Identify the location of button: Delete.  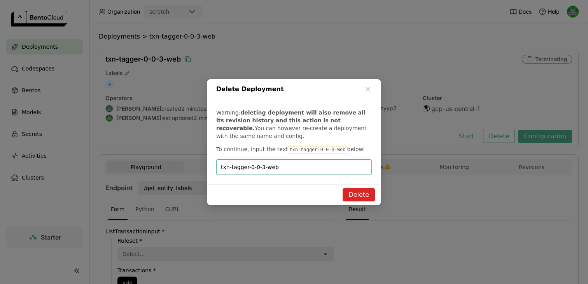
(359, 195).